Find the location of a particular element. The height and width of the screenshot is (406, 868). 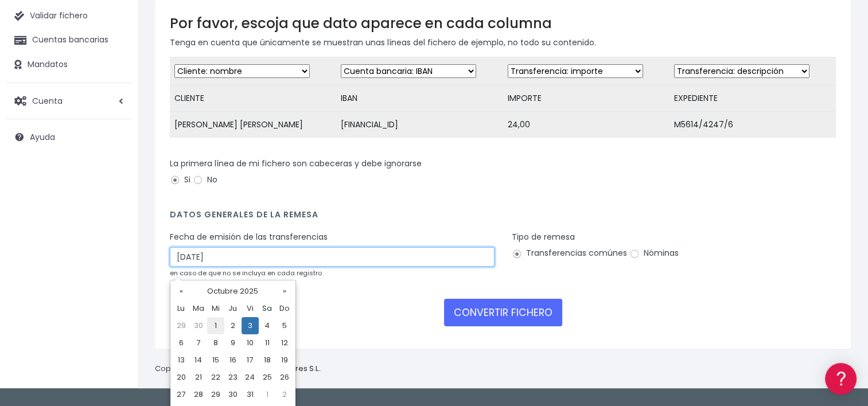

td: 5 is located at coordinates (285, 326).